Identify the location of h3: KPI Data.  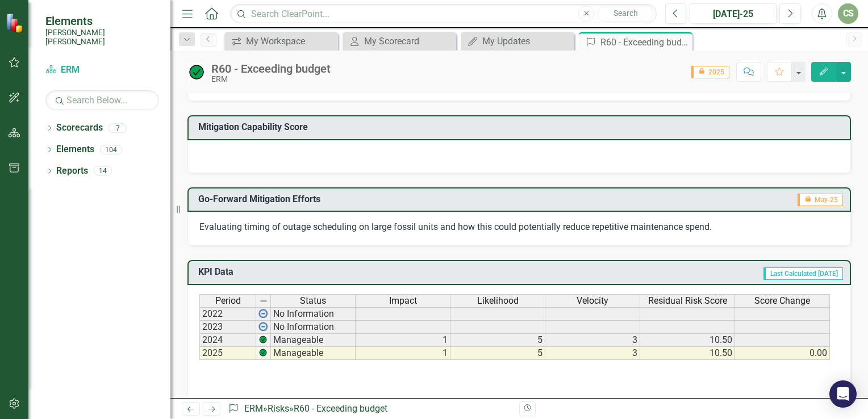
(297, 272).